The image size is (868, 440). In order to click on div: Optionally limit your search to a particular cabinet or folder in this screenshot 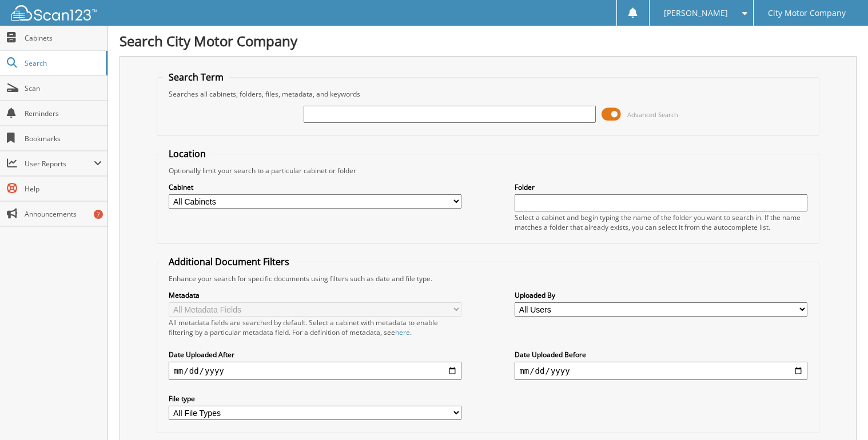, I will do `click(488, 170)`.